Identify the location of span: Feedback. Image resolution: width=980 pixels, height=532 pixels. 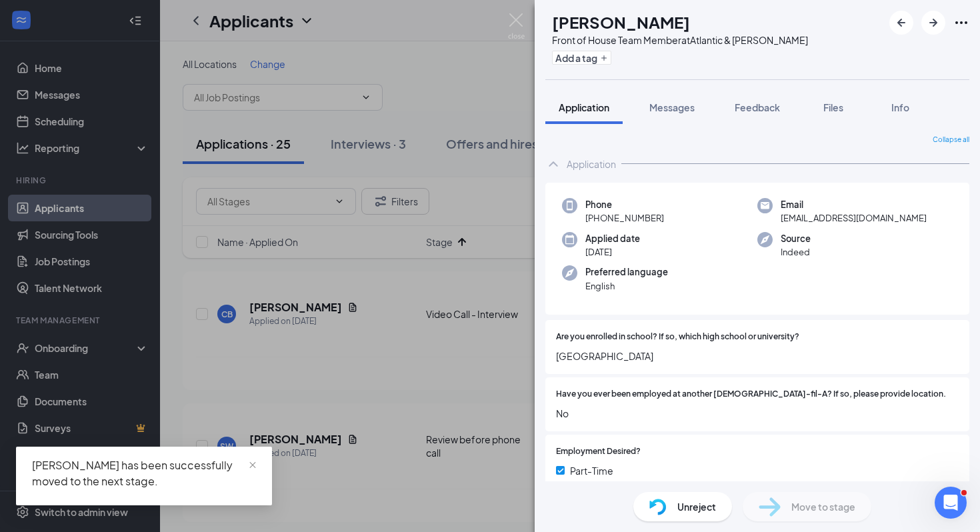
(758, 107).